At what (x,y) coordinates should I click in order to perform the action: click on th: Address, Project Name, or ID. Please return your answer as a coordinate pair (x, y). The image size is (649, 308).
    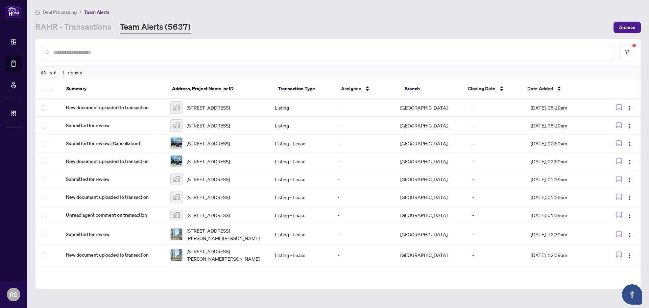
    Looking at the image, I should click on (219, 89).